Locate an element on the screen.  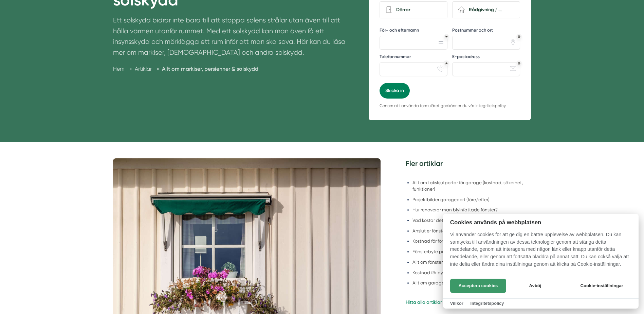
button: Acceptera cookies is located at coordinates (478, 286).